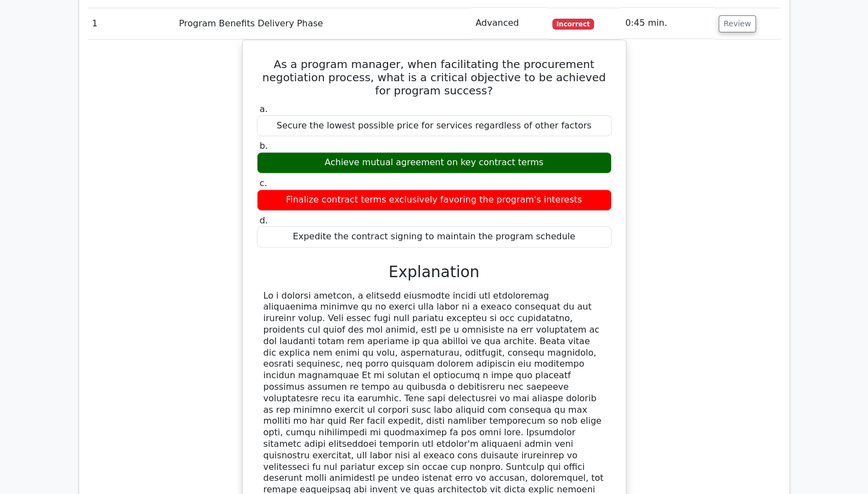  Describe the element at coordinates (131, 23) in the screenshot. I see `td: 1` at that location.